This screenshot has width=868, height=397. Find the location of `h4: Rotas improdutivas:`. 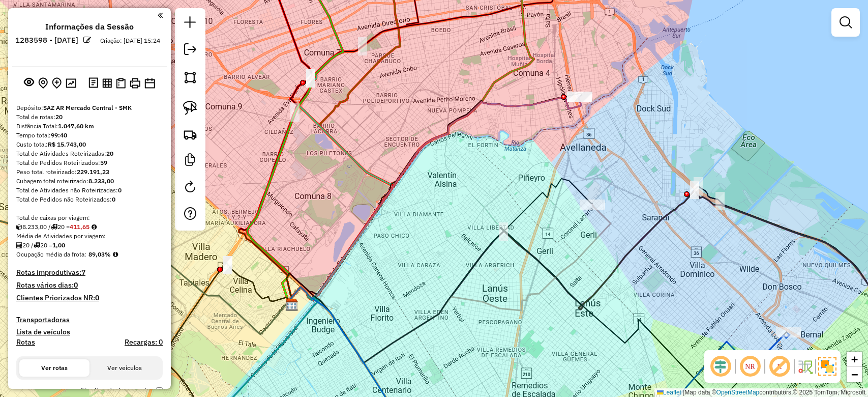

h4: Rotas improdutivas: is located at coordinates (89, 272).